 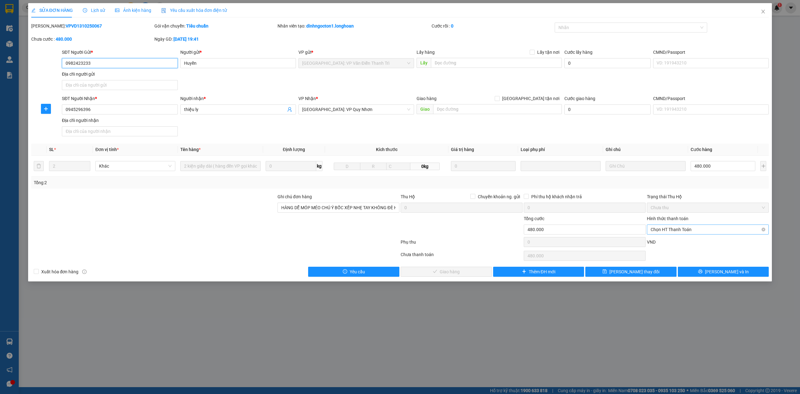 What do you see at coordinates (120, 85) in the screenshot?
I see `input: Địa chỉ của người gửi` at bounding box center [120, 85].